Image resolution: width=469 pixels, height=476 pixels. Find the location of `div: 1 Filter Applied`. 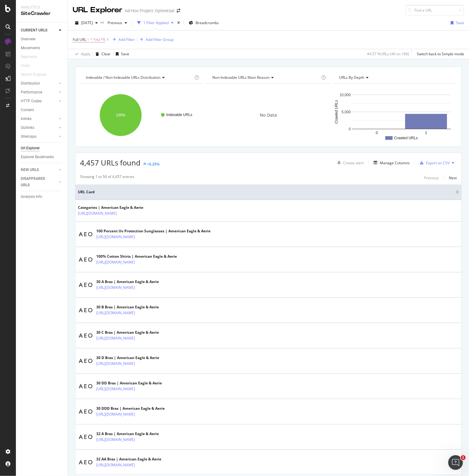

div: 1 Filter Applied is located at coordinates (156, 23).